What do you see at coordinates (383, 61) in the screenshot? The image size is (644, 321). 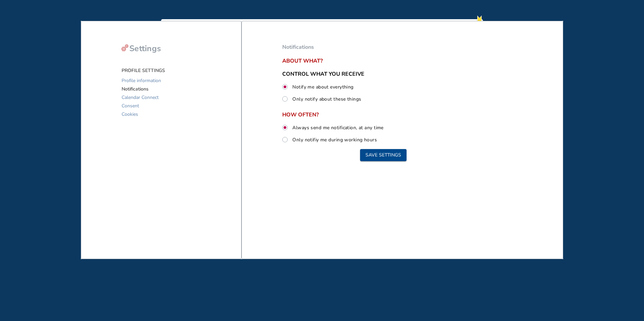 I see `span: About what?` at bounding box center [383, 61].